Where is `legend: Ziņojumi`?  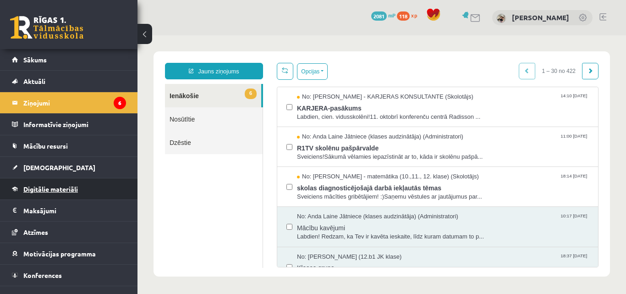 legend: Ziņojumi is located at coordinates (75, 103).